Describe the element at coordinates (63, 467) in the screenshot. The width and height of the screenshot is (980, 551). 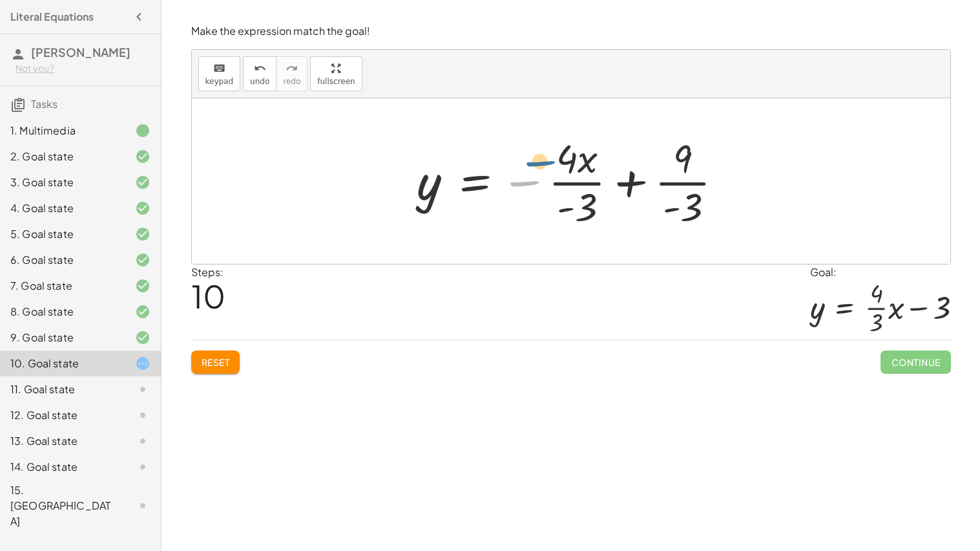
I see `div: 14. Goal state` at that location.